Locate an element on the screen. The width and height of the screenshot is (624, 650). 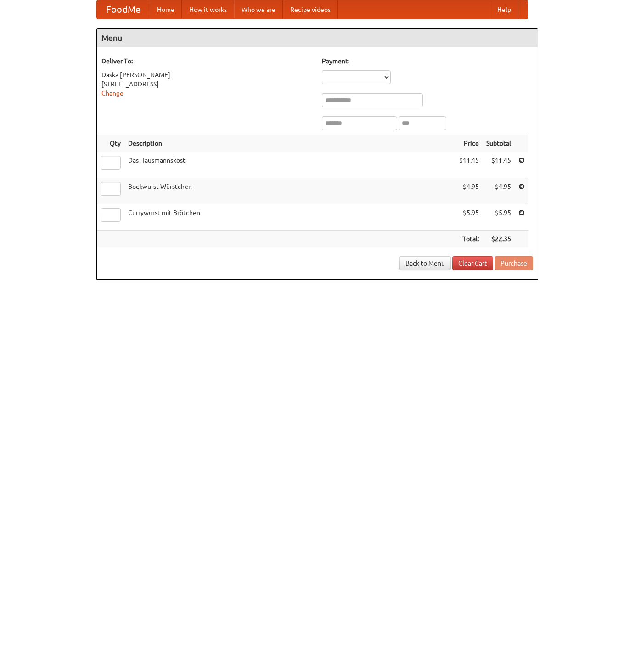
th: $22.35 is located at coordinates (499, 239).